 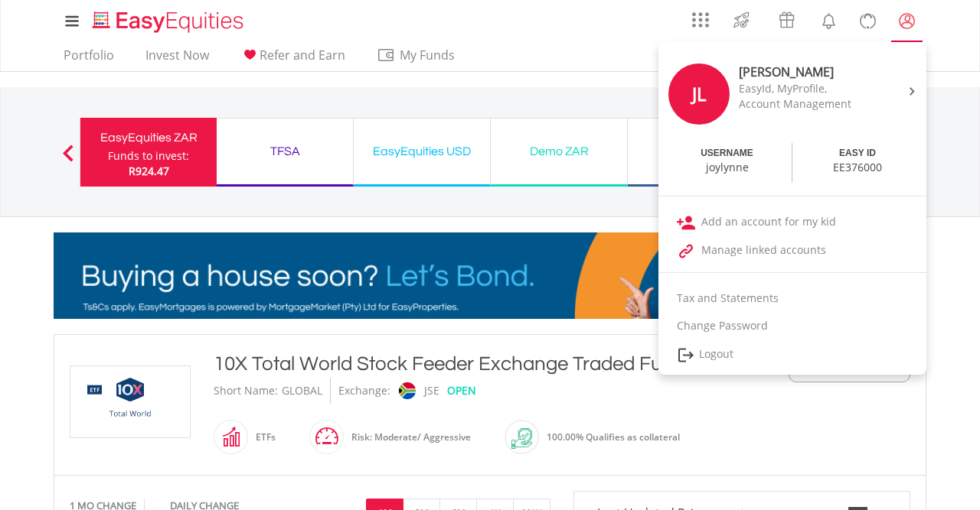 What do you see at coordinates (302, 55) in the screenshot?
I see `span: Refer and Earn` at bounding box center [302, 55].